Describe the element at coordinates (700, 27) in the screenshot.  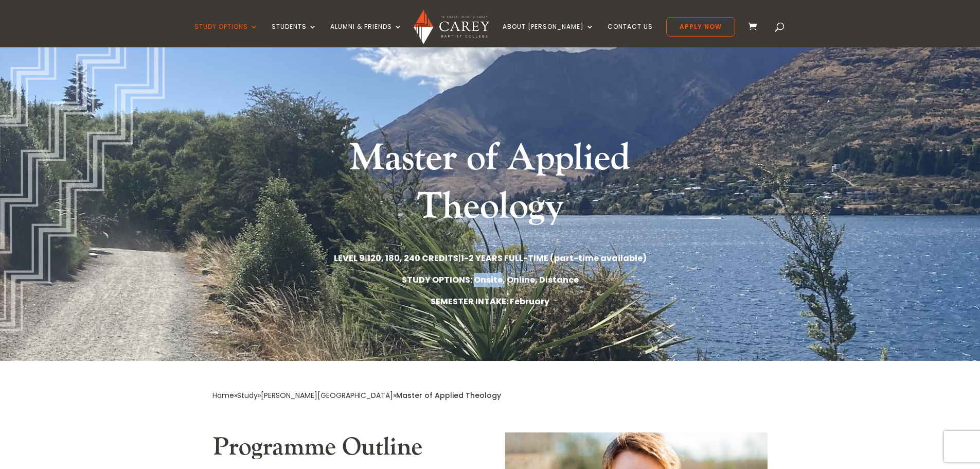
I see `a: Apply Now` at that location.